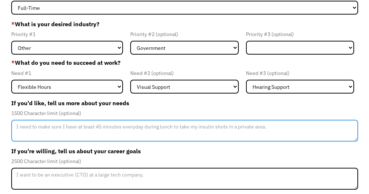 The height and width of the screenshot is (194, 369). What do you see at coordinates (185, 161) in the screenshot?
I see `div: 2500 Character limit (optional)` at bounding box center [185, 161].